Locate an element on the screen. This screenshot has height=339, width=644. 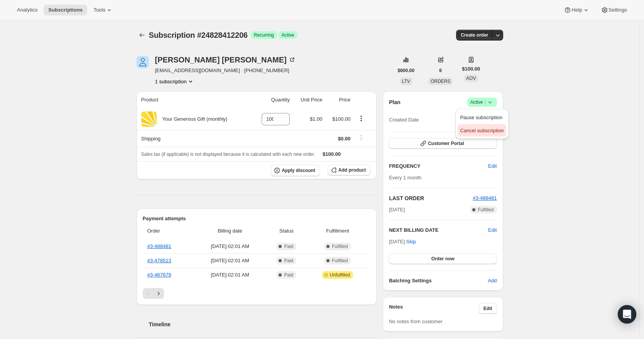
span: $1.00 is located at coordinates (316, 119).